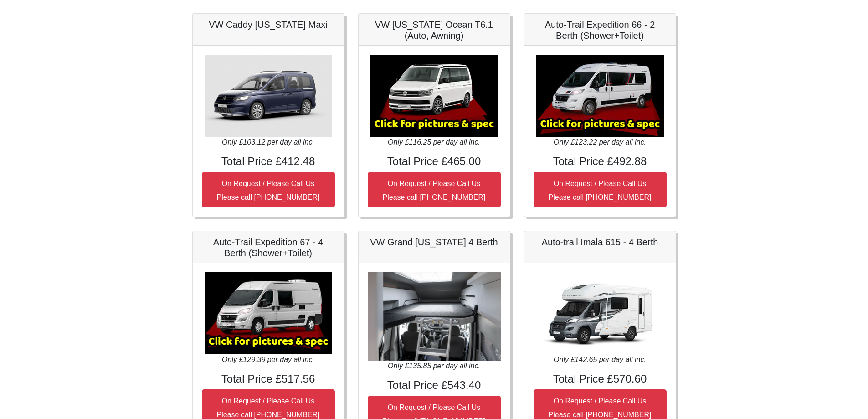 Image resolution: width=868 pixels, height=419 pixels. I want to click on h4: Total Price £517.56, so click(268, 379).